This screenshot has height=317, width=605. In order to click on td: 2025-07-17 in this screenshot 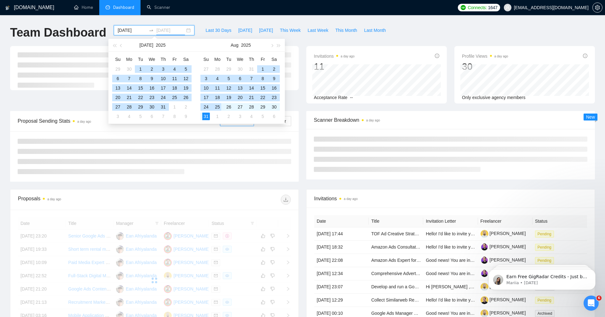, I will do `click(163, 88)`.